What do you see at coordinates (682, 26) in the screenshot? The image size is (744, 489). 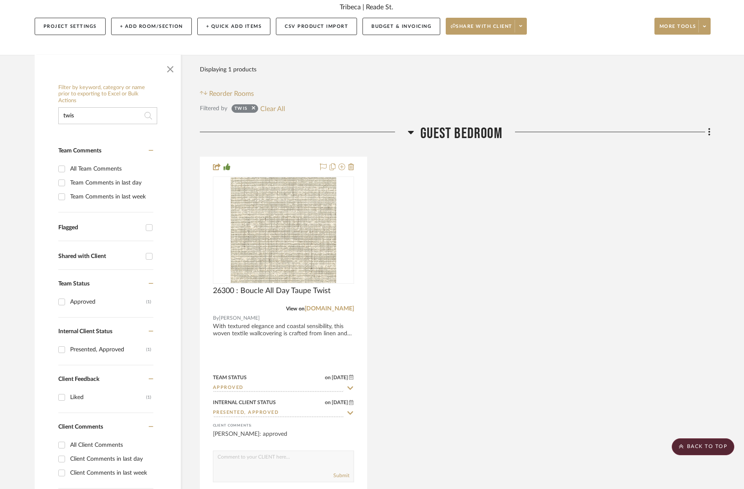 I see `button: More tools` at bounding box center [682, 26].